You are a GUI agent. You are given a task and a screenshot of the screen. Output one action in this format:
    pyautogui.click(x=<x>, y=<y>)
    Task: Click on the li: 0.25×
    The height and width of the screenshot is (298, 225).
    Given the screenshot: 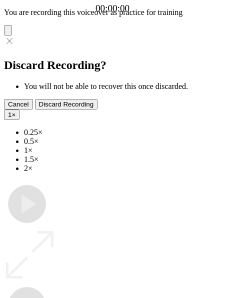 What is the action you would take?
    pyautogui.click(x=122, y=132)
    